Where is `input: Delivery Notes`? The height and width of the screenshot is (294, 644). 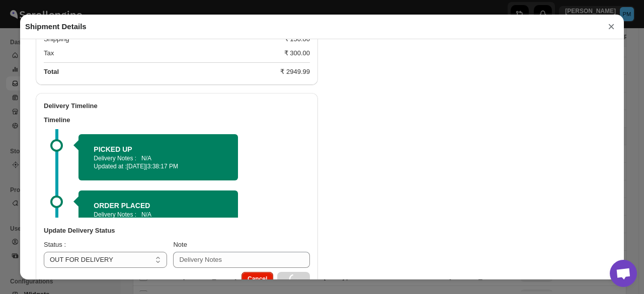
input: Delivery Notes is located at coordinates (241, 260).